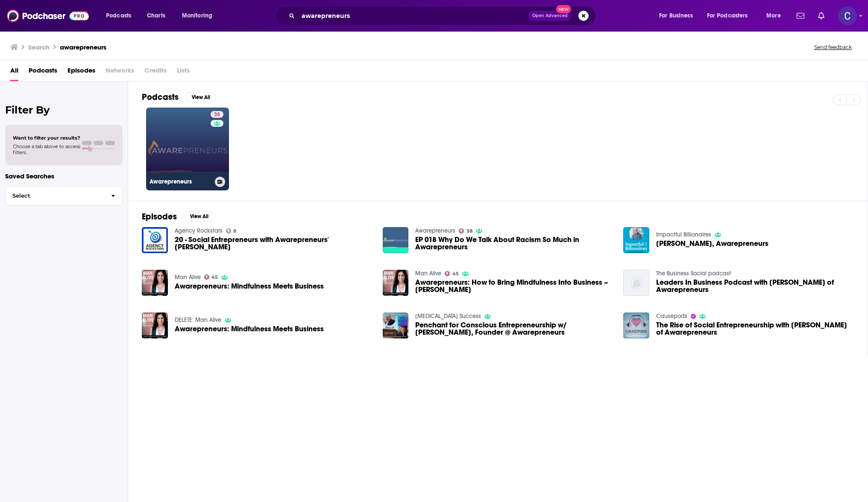 The image size is (868, 502). What do you see at coordinates (550, 15) in the screenshot?
I see `span: Open Advanced` at bounding box center [550, 15].